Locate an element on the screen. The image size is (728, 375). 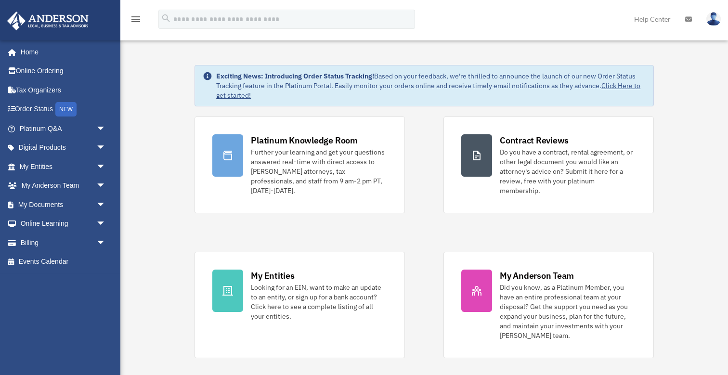
img: User Pic is located at coordinates (714, 19).